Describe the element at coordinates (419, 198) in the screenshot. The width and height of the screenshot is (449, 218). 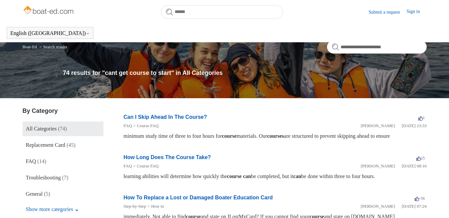
I see `span: -56` at that location.